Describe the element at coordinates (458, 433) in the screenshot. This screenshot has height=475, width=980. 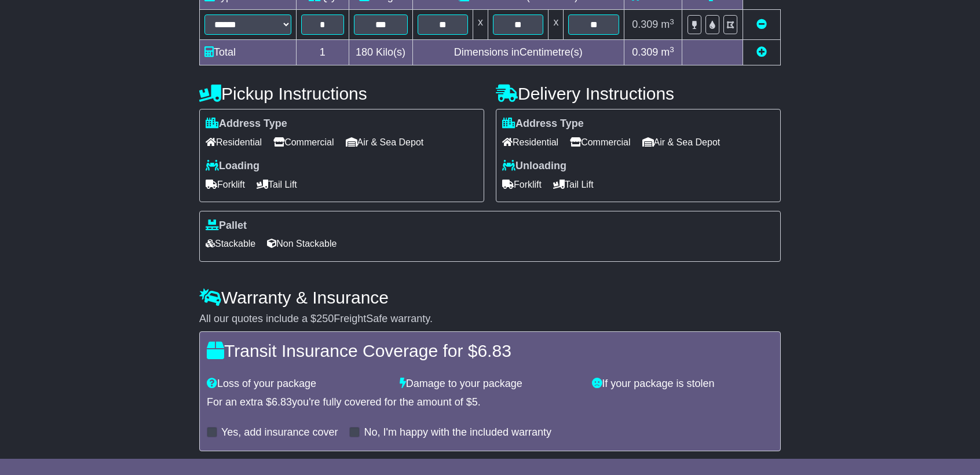
I see `label: No, I'm happy with the included warranty` at that location.